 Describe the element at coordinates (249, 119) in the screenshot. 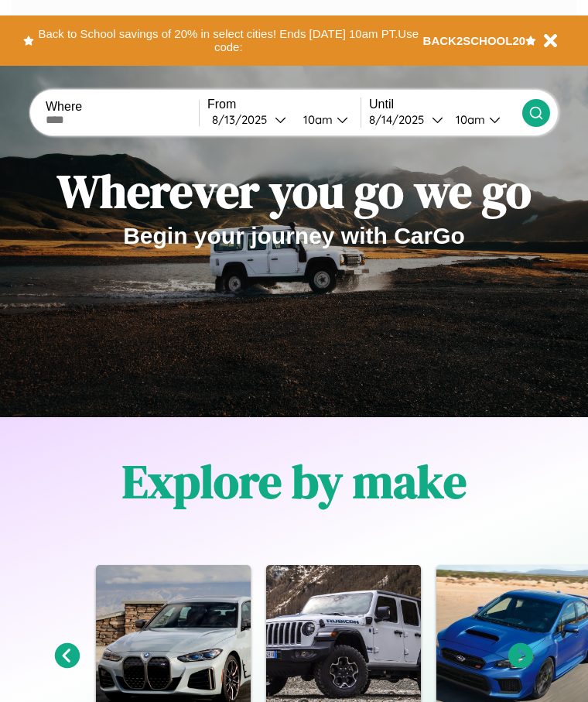

I see `button: 8/13/2025` at that location.